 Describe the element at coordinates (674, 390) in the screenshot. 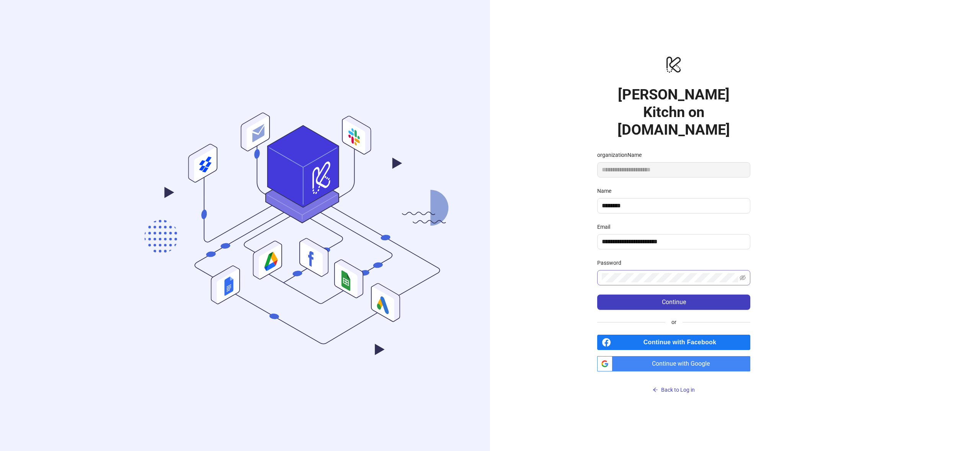

I see `button: Back to Log in` at that location.